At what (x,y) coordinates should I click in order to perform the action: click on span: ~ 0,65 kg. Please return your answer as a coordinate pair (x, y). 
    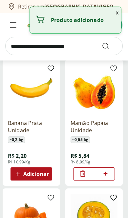
    Looking at the image, I should click on (80, 139).